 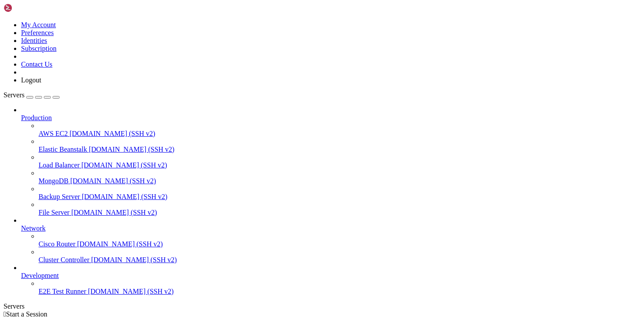 What do you see at coordinates (331, 240) in the screenshot?
I see `li: Network` at bounding box center [331, 240].